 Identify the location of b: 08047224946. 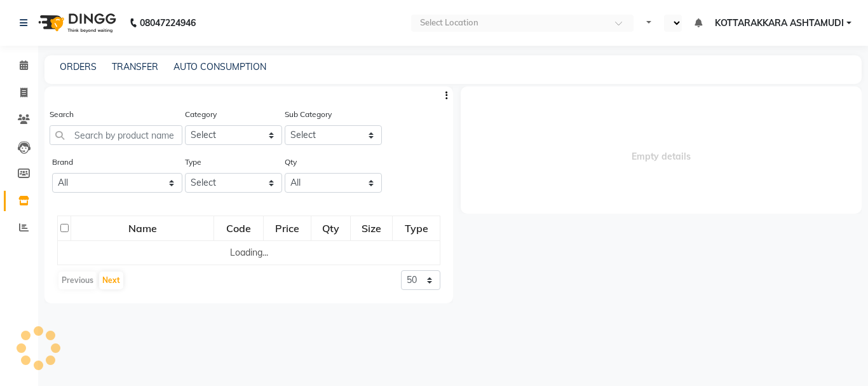
(168, 23).